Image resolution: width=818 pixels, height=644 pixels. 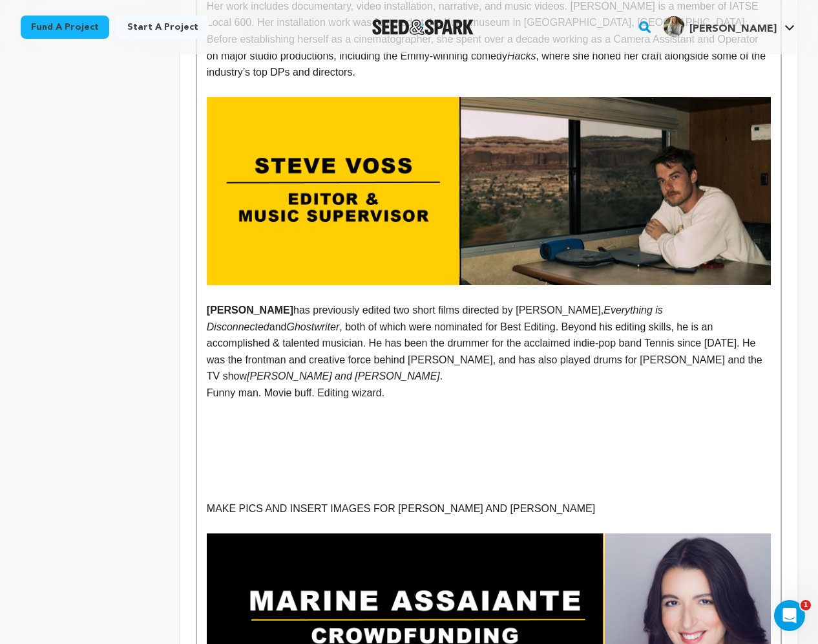 What do you see at coordinates (489, 393) in the screenshot?
I see `p: Funny man. Movie buff. Editing wizard.` at bounding box center [489, 393].